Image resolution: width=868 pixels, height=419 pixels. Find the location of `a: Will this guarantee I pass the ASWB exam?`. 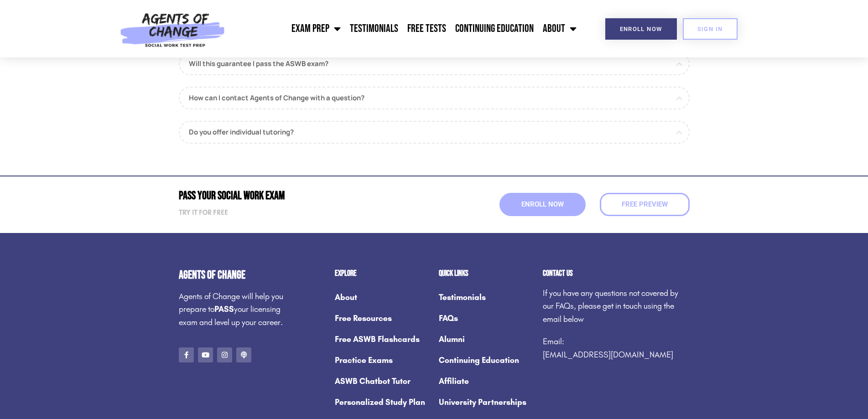

a: Will this guarantee I pass the ASWB exam? is located at coordinates (434, 64).